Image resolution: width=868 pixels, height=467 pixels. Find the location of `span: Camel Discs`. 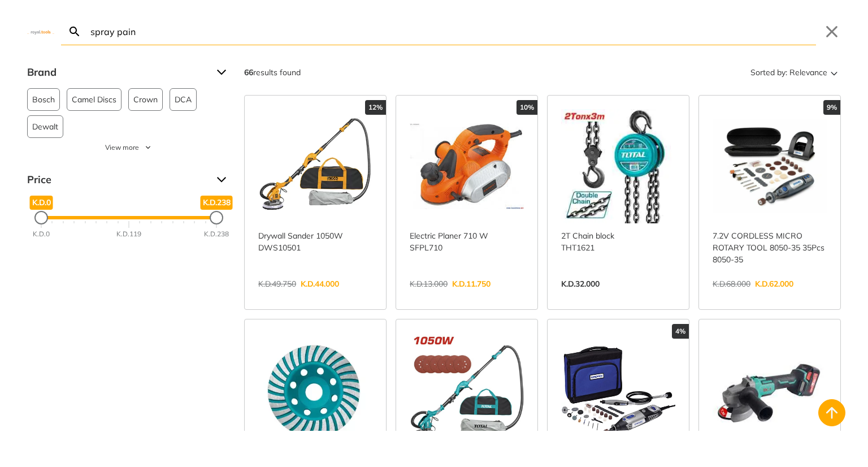

span: Camel Discs is located at coordinates (93, 100).